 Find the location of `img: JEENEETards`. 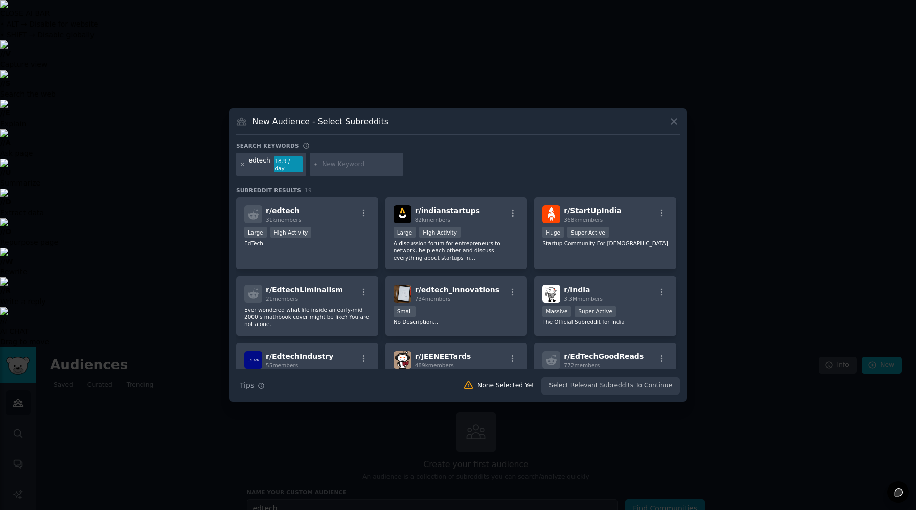

img: JEENEETards is located at coordinates (402, 360).